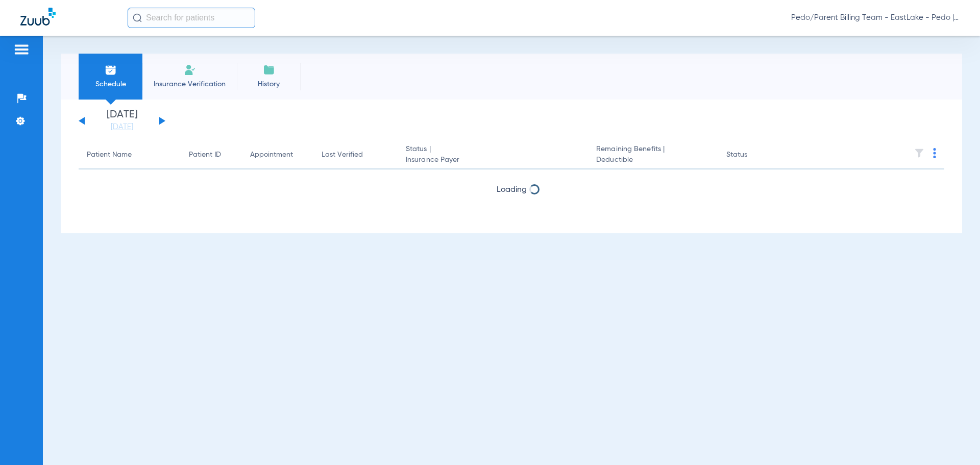 Image resolution: width=980 pixels, height=465 pixels. I want to click on span: Schedule, so click(110, 84).